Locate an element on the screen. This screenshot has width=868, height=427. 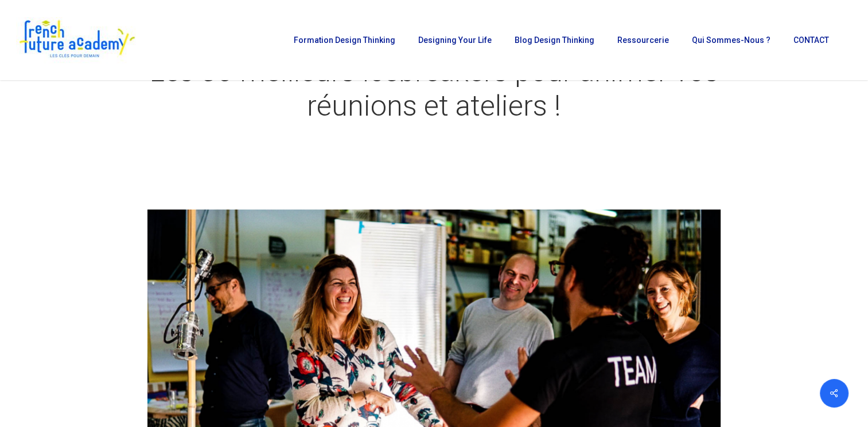
a: Blog Design Thinking is located at coordinates (554, 40).